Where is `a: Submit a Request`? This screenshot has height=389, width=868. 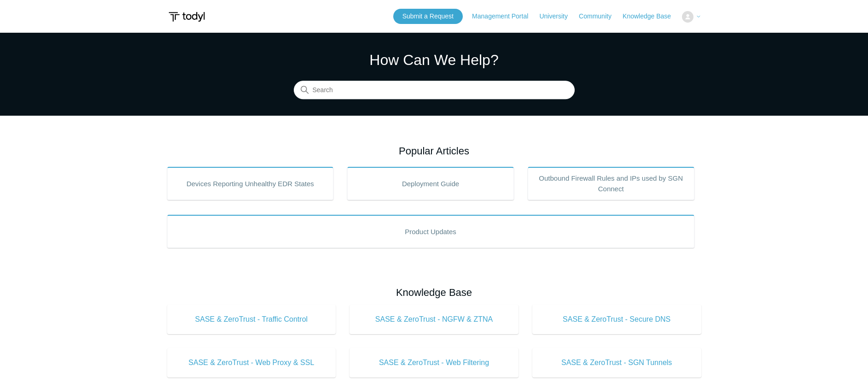 a: Submit a Request is located at coordinates (428, 16).